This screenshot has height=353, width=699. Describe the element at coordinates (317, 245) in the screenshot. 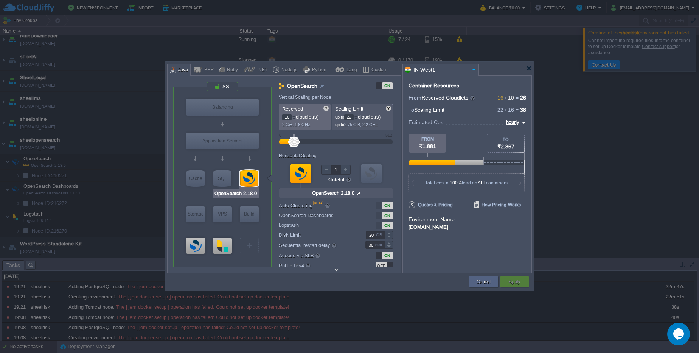

I see `label: Sequential restart delay` at that location.